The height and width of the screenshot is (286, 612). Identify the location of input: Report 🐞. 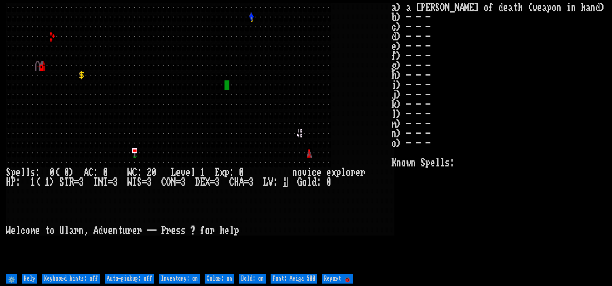
(337, 279).